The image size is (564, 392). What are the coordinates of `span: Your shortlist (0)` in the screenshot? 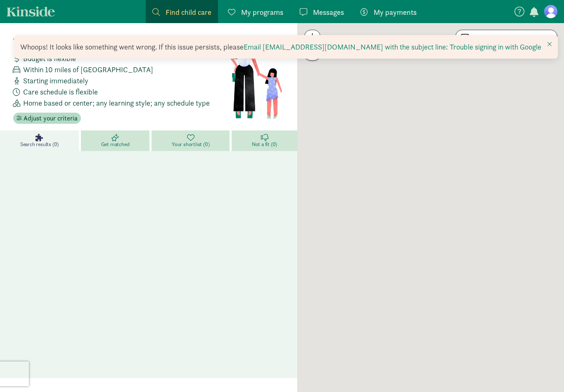 It's located at (190, 144).